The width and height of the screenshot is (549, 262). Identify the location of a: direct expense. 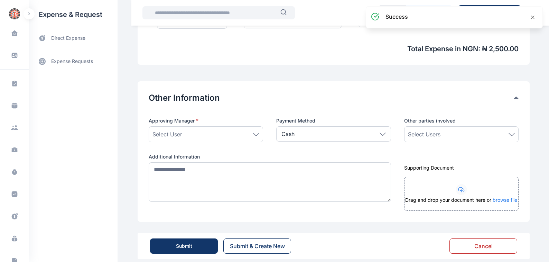
(73, 38).